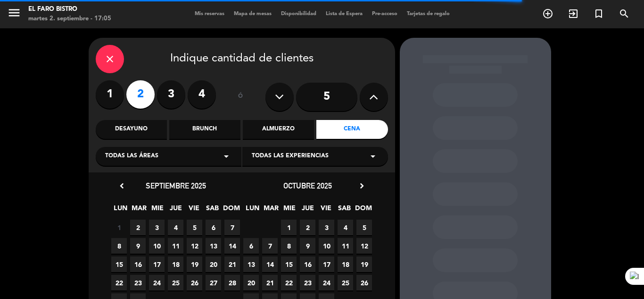 The image size is (644, 299). Describe the element at coordinates (624, 14) in the screenshot. I see `i: search` at that location.